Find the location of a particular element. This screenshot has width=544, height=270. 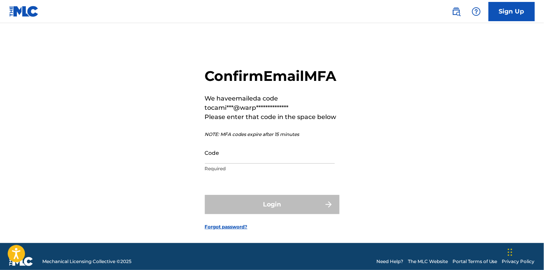

a: Privacy Policy is located at coordinates (518, 261).